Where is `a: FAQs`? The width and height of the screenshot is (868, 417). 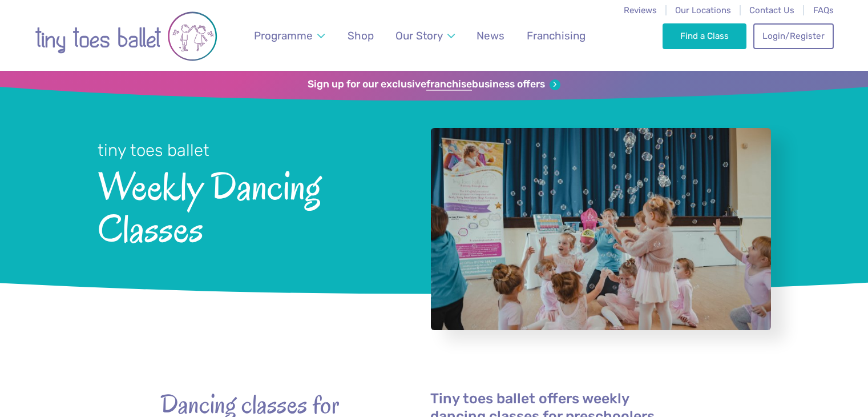 a: FAQs is located at coordinates (823, 10).